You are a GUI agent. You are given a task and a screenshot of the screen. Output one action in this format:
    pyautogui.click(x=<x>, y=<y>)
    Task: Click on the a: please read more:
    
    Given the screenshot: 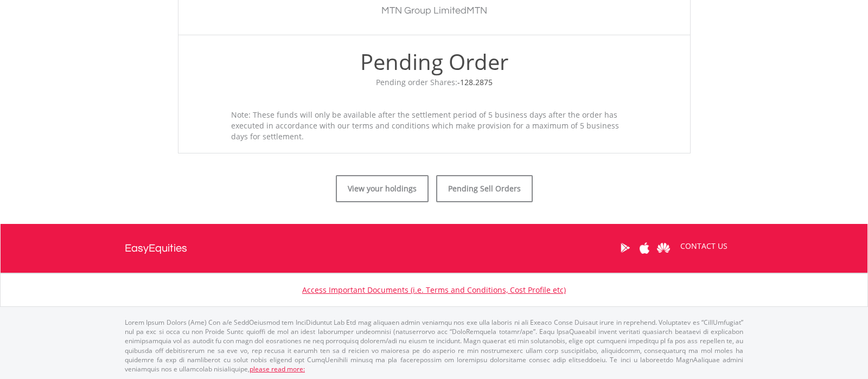 What is the action you would take?
    pyautogui.click(x=277, y=369)
    